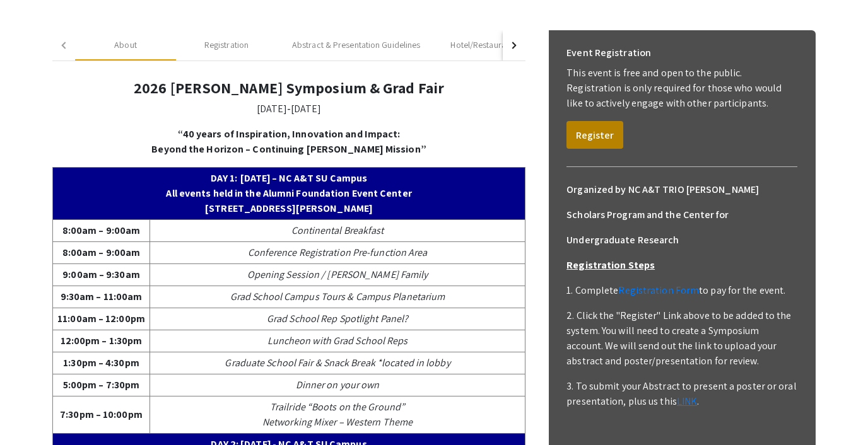 This screenshot has width=868, height=445. I want to click on h6: Event Registration, so click(609, 53).